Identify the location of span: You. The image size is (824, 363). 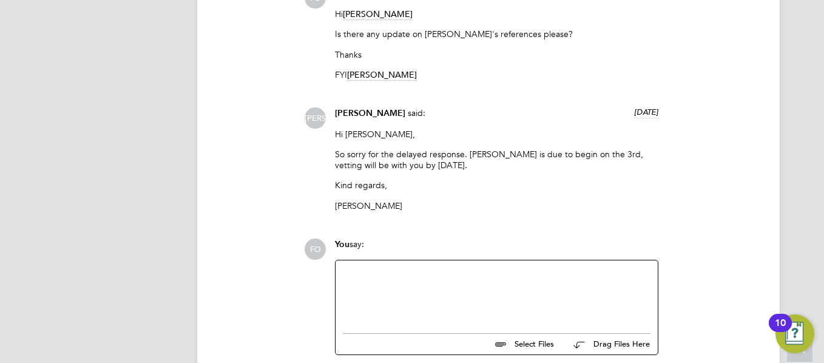
(342, 244).